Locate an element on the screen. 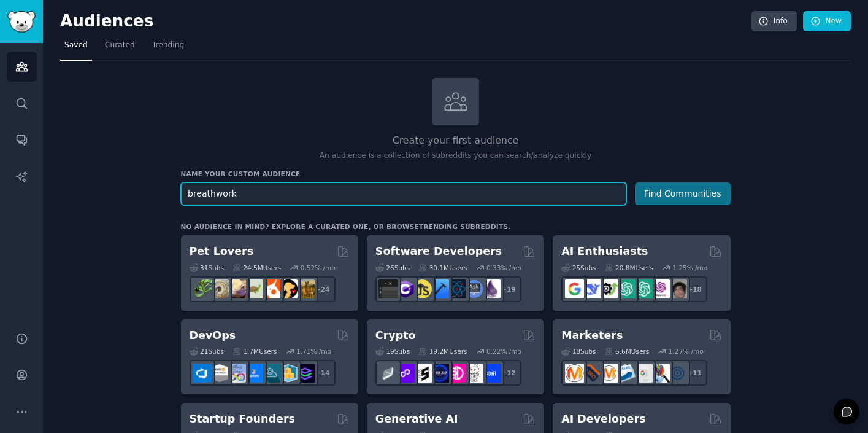  img: chatgpt_promptDesign is located at coordinates (626, 288).